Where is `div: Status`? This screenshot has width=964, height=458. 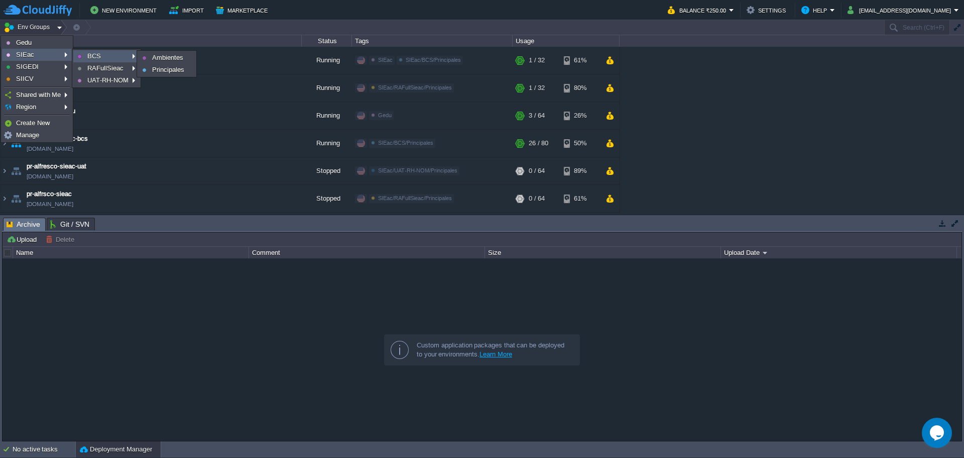
div: Status is located at coordinates (327, 41).